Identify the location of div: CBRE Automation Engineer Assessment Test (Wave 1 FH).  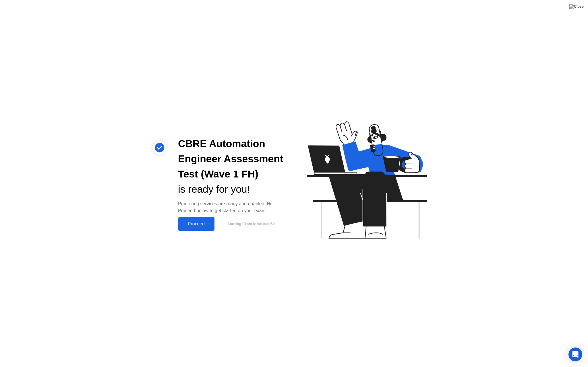
(231, 159).